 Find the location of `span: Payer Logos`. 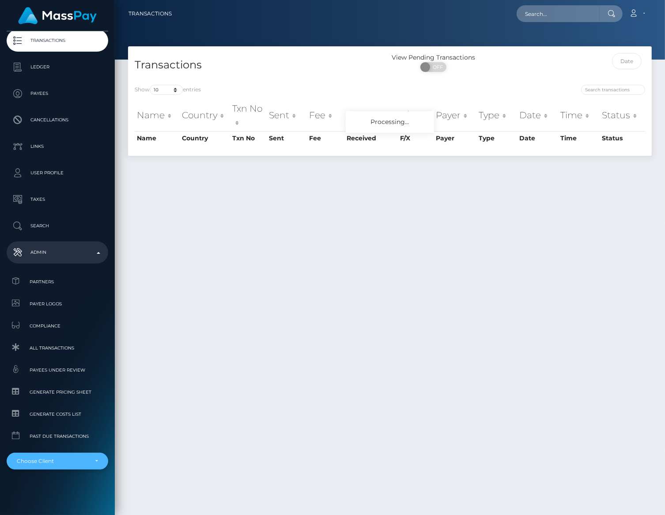

span: Payer Logos is located at coordinates (57, 304).